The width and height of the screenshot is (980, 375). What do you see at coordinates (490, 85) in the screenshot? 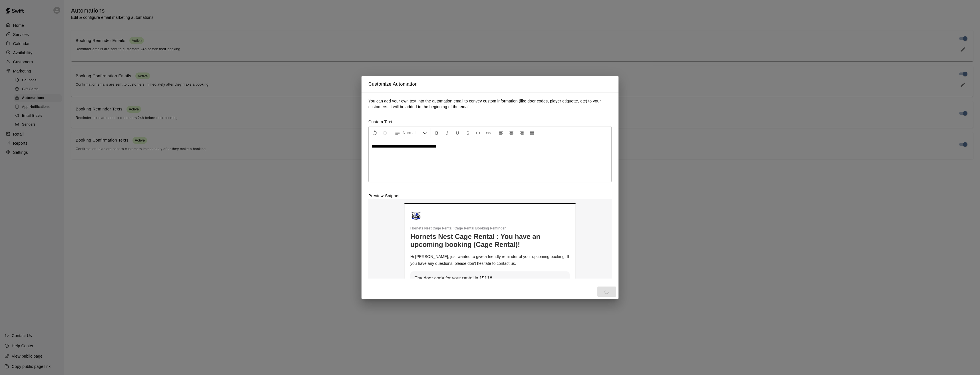
I see `h2: Customize Automation` at bounding box center [490, 85].